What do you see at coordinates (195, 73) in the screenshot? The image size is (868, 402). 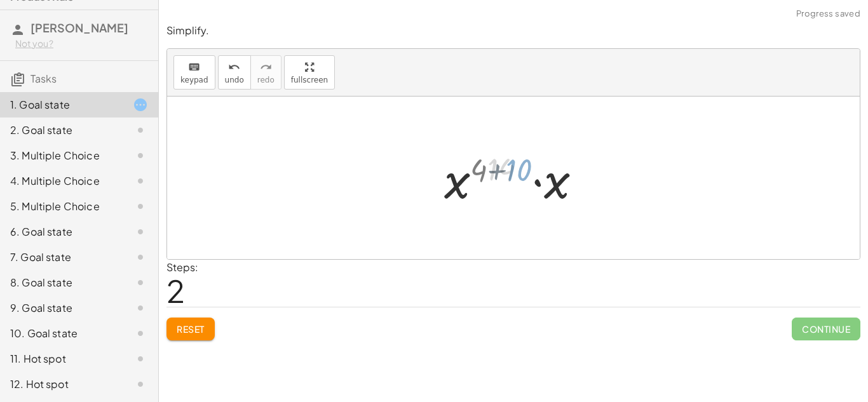 I see `button: keyboardkeypad` at bounding box center [195, 73].